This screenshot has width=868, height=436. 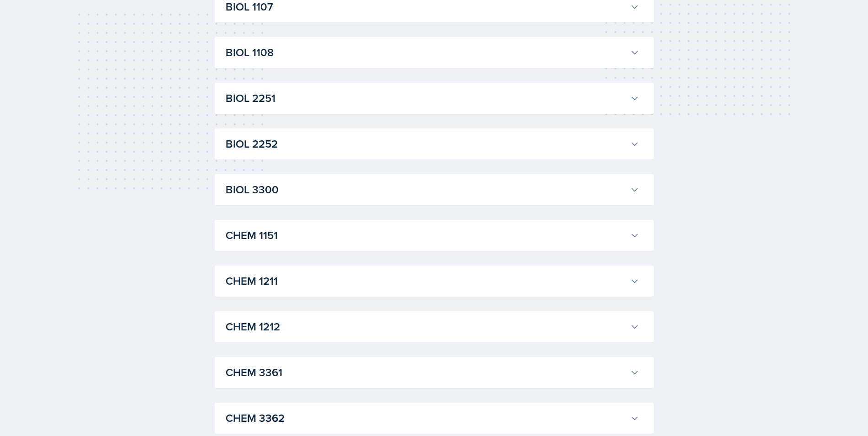 I want to click on button: BIOL 2251, so click(x=433, y=98).